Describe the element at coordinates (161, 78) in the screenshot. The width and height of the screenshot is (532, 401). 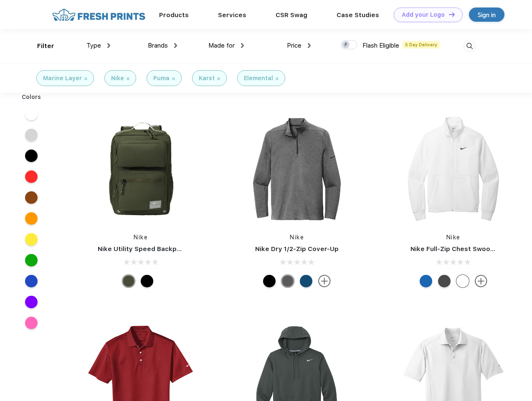
I see `div: Puma` at that location.